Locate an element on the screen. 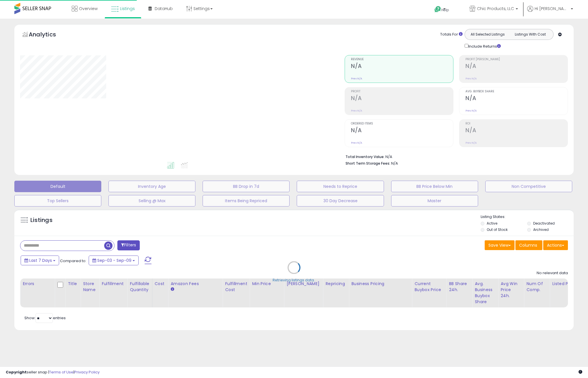 The height and width of the screenshot is (378, 588). button: Inventory Age is located at coordinates (152, 186).